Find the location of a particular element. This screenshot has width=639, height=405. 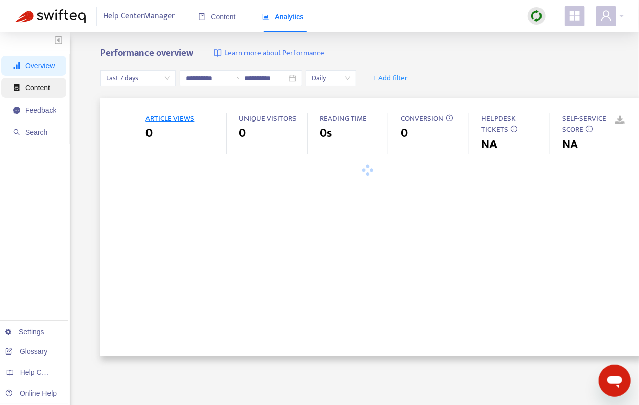

span: SELF-SERVICE SCORE is located at coordinates (584, 124).